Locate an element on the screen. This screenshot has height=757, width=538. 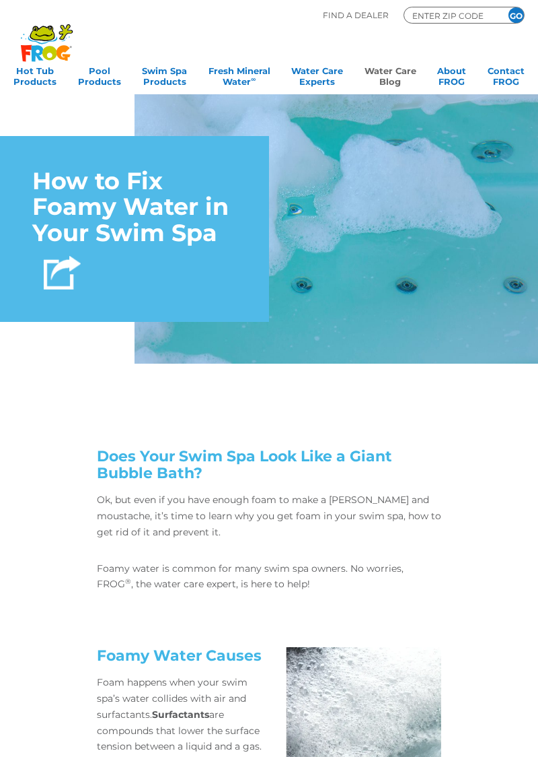
img: Frog Products Logo is located at coordinates (46, 34).